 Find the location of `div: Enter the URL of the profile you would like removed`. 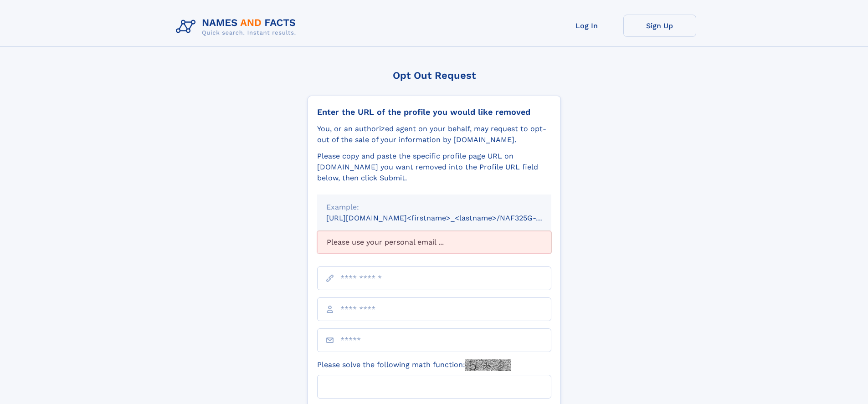

div: Enter the URL of the profile you would like removed is located at coordinates (434, 112).